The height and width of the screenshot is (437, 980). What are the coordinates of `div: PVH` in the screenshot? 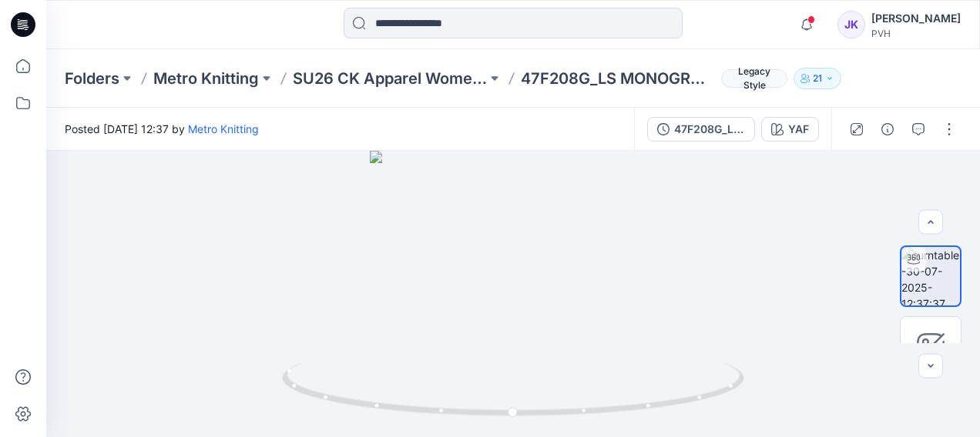 It's located at (917, 33).